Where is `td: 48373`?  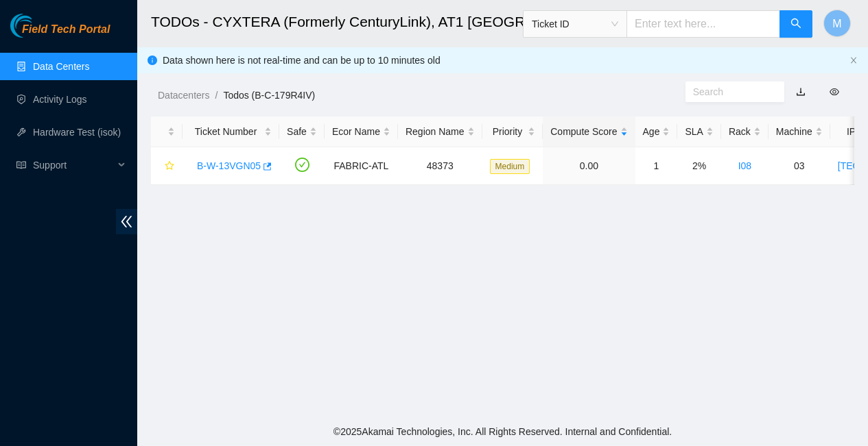
td: 48373 is located at coordinates (440, 166).